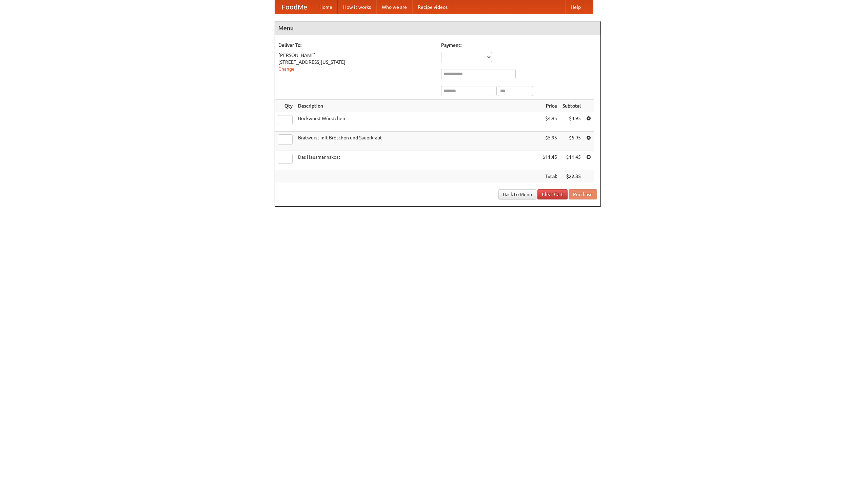 The image size is (868, 480). I want to click on td: Bockwurst Würstchen, so click(417, 122).